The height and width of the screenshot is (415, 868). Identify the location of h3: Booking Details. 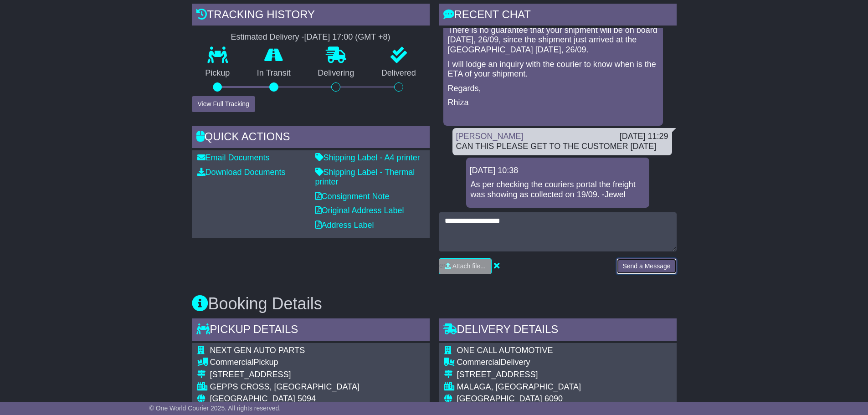
(434, 304).